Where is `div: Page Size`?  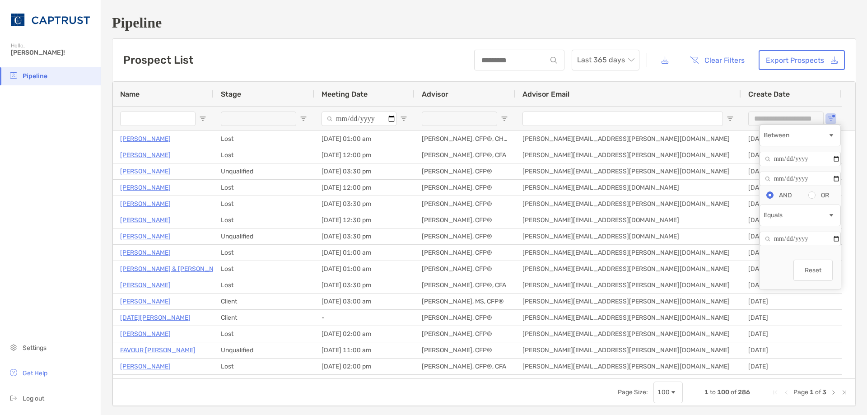 div: Page Size is located at coordinates (668, 392).